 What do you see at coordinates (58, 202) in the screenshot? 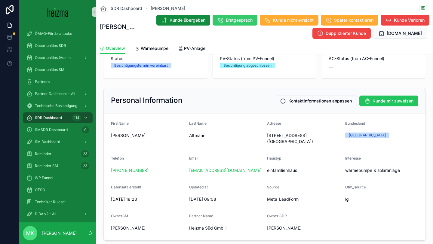
I see `a: Techniker Ruleset` at bounding box center [58, 202].